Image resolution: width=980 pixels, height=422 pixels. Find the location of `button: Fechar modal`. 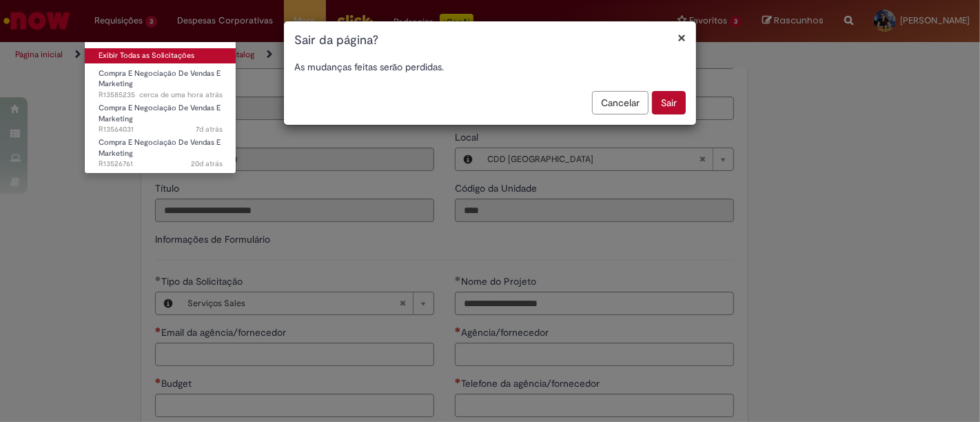

button: Fechar modal is located at coordinates (682, 37).